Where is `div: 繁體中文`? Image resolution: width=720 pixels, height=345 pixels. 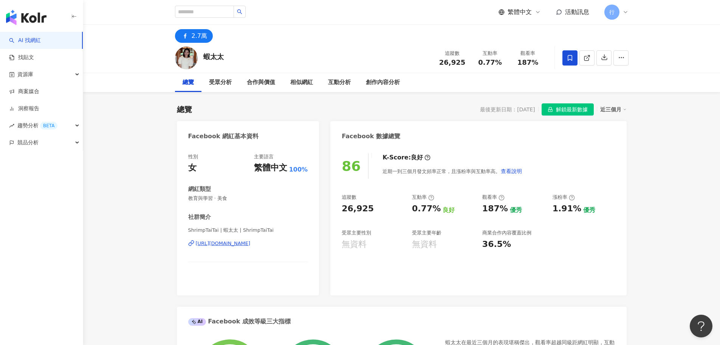
div: 繁體中文 is located at coordinates (271, 168).